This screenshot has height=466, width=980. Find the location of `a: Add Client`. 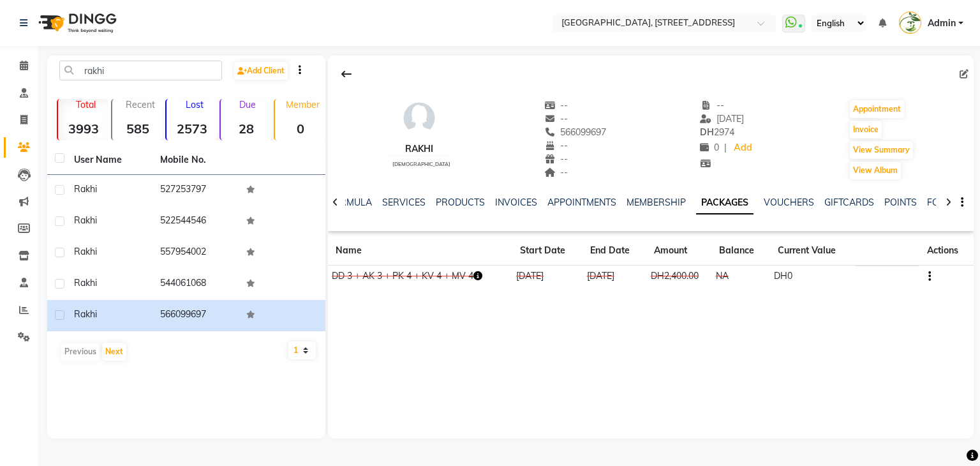

a: Add Client is located at coordinates (261, 71).